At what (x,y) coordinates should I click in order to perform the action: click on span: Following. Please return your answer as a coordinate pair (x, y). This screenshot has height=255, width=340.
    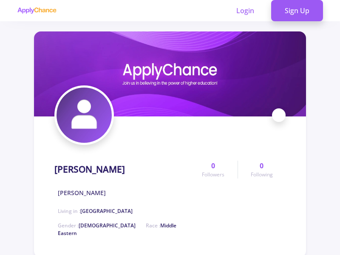
    Looking at the image, I should click on (262, 175).